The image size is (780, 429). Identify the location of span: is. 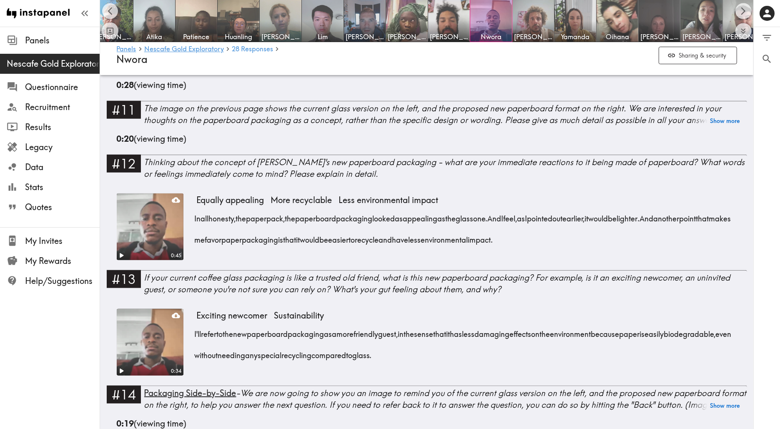
(643, 331).